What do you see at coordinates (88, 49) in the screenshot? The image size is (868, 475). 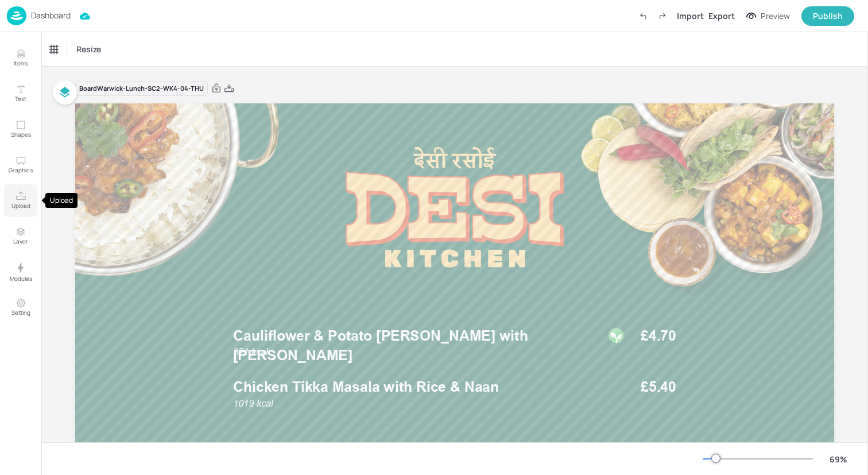 I see `span: Resize` at bounding box center [88, 49].